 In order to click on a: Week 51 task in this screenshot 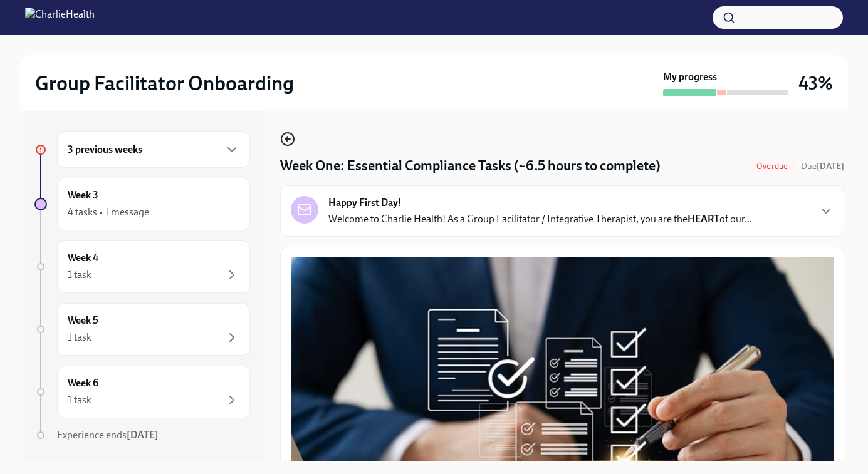, I will do `click(142, 329)`.